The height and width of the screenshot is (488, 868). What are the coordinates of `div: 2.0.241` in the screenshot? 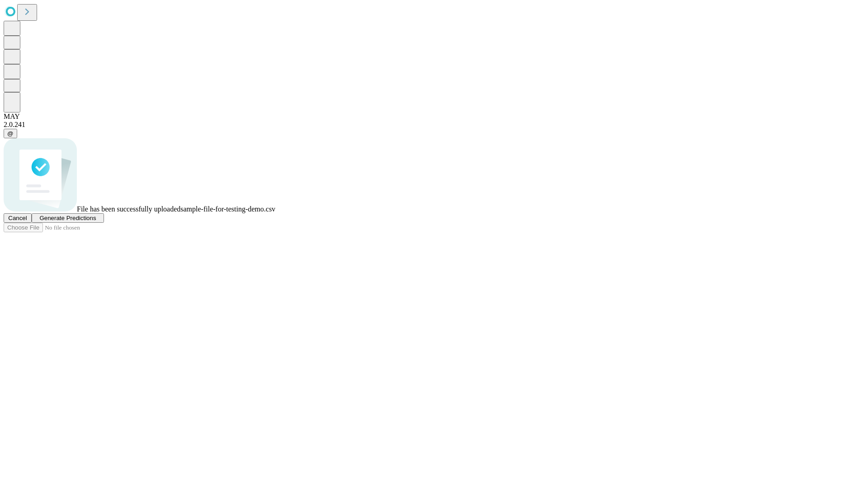 It's located at (434, 125).